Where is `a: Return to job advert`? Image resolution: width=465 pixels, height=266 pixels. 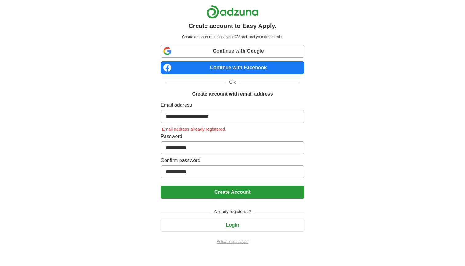 a: Return to job advert is located at coordinates (232, 242).